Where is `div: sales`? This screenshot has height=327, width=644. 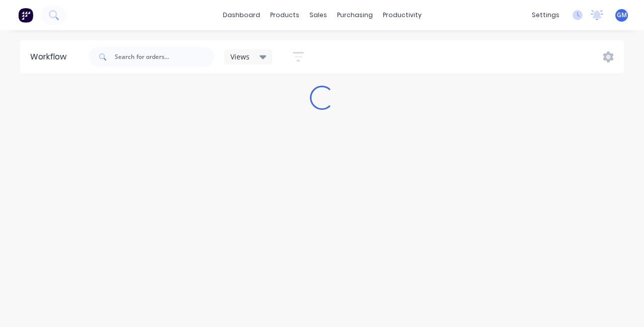 div: sales is located at coordinates (318, 15).